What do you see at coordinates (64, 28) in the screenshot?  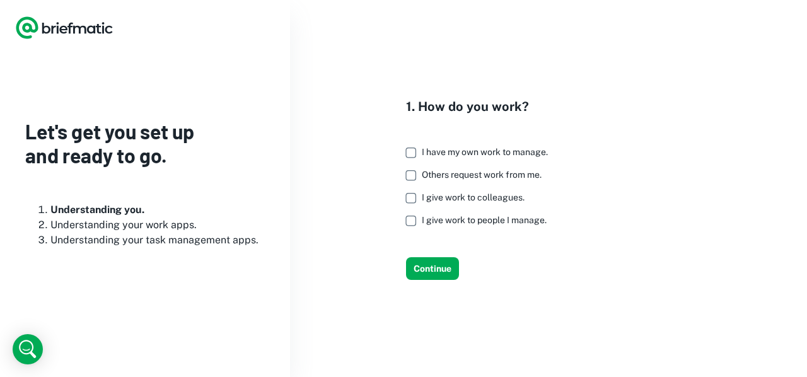 I see `a: Logo` at bounding box center [64, 28].